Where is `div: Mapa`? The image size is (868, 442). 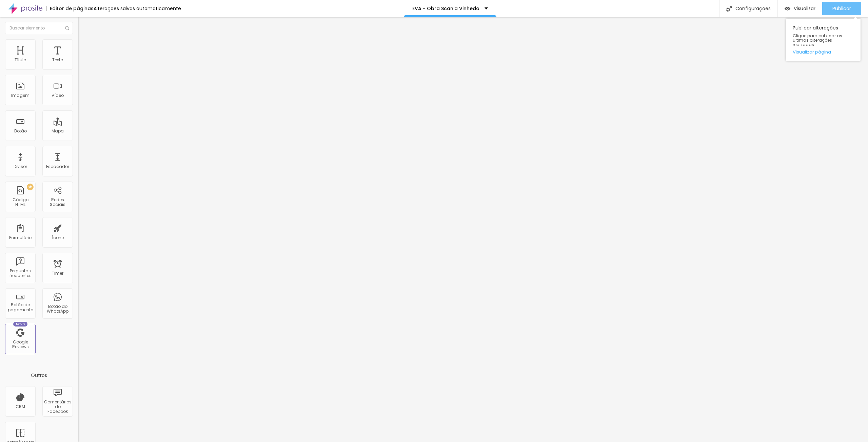 div: Mapa is located at coordinates (57, 131).